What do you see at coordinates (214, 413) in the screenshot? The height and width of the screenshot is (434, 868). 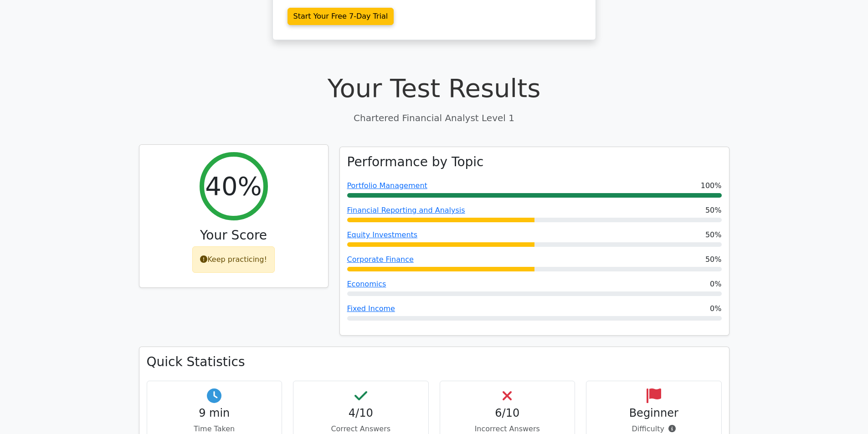 I see `h4: 9 min` at bounding box center [214, 413].